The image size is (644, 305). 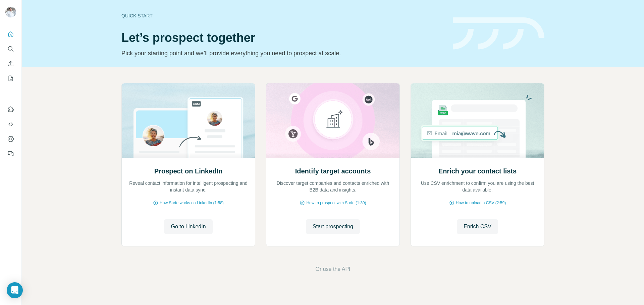 What do you see at coordinates (188, 227) in the screenshot?
I see `button: Go to LinkedIn` at bounding box center [188, 227].